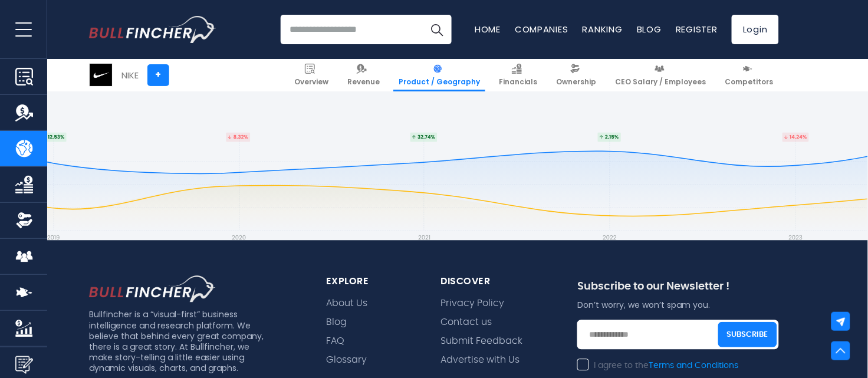  What do you see at coordinates (439, 75) in the screenshot?
I see `a: Product / Geography` at bounding box center [439, 75].